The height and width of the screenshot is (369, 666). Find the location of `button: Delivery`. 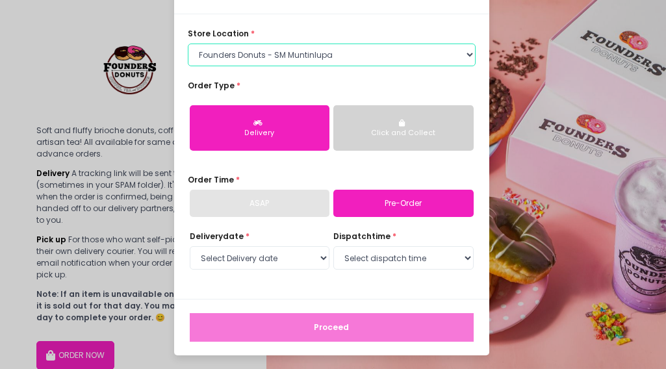

button: Delivery is located at coordinates (260, 128).